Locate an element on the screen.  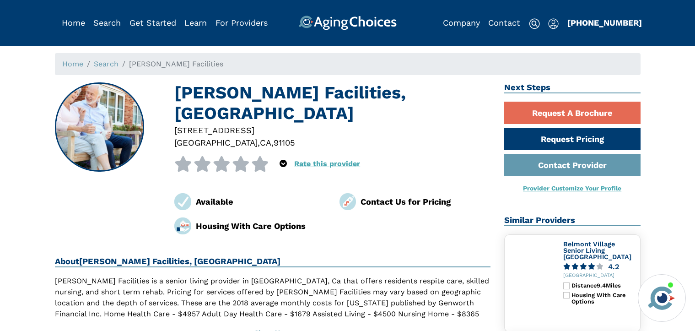
a: Learn is located at coordinates (195, 22).